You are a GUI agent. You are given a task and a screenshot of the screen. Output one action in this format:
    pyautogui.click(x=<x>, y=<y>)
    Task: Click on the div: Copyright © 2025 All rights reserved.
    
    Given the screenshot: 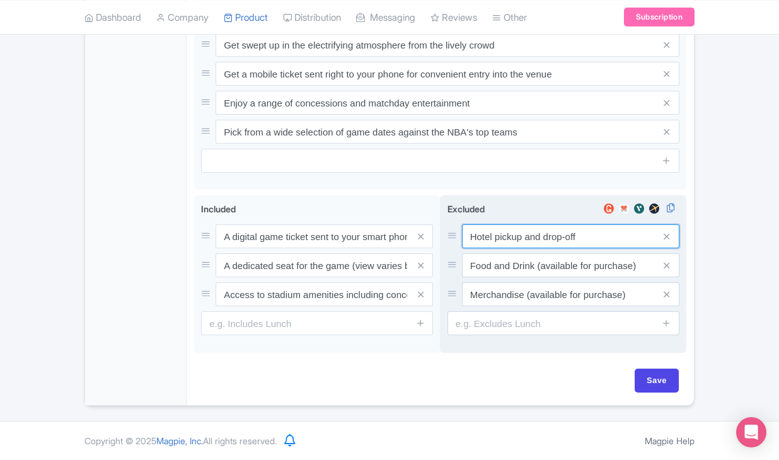 What is the action you would take?
    pyautogui.click(x=180, y=440)
    